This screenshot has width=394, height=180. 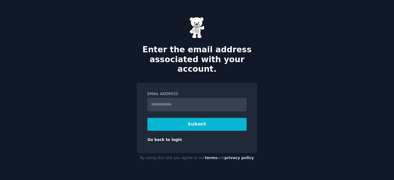 I want to click on a: terms, so click(x=211, y=158).